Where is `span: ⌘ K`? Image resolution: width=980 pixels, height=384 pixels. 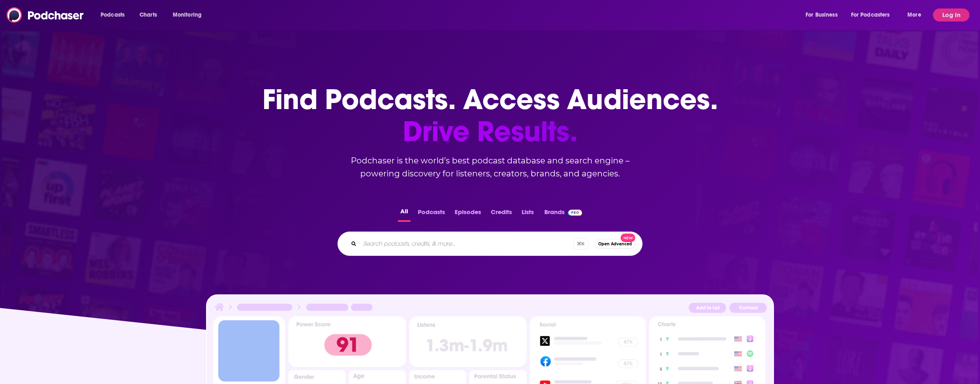
span: ⌘ K is located at coordinates (581, 244).